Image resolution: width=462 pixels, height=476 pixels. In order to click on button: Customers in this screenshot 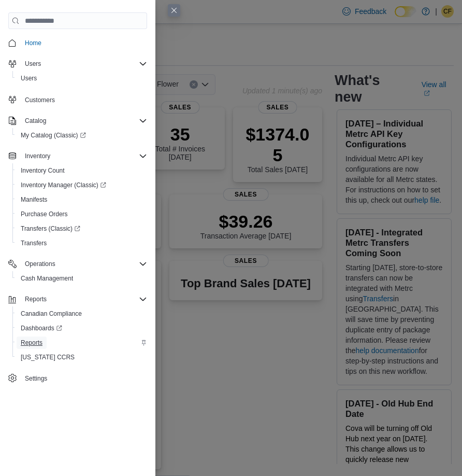, I will do `click(78, 99)`.